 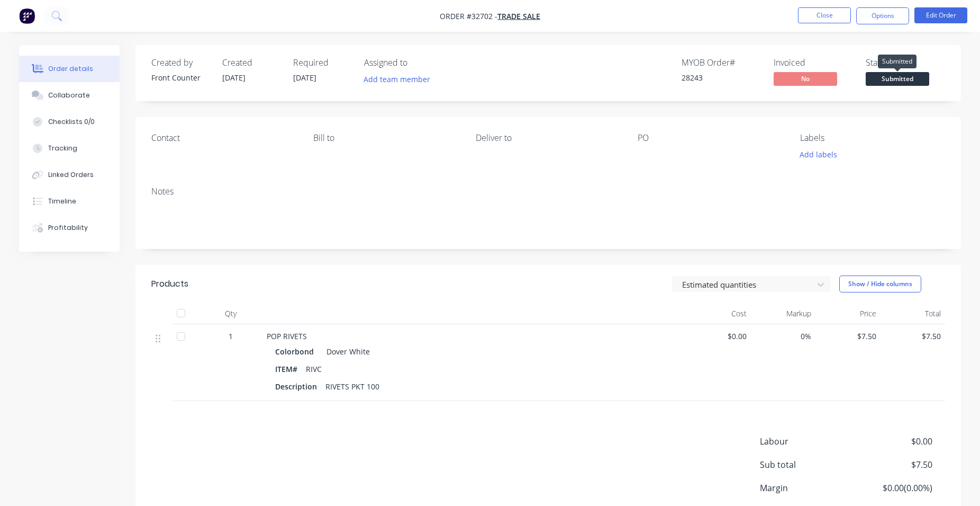 I want to click on div: Front Counter, so click(x=180, y=77).